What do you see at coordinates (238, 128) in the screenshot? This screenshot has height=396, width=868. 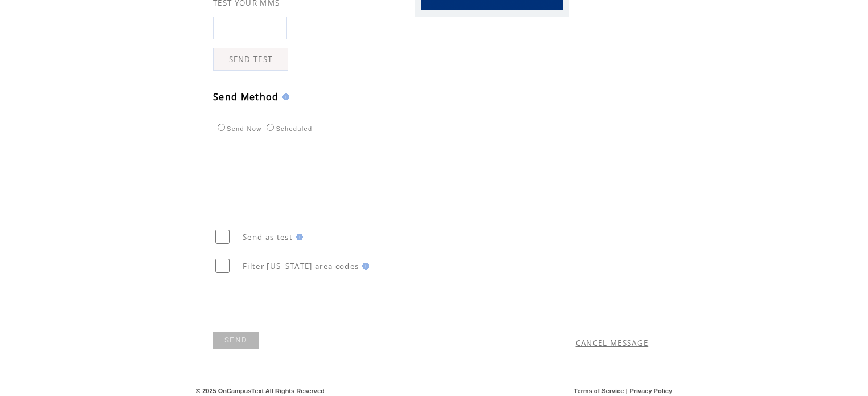 I see `label: Send Now` at bounding box center [238, 128].